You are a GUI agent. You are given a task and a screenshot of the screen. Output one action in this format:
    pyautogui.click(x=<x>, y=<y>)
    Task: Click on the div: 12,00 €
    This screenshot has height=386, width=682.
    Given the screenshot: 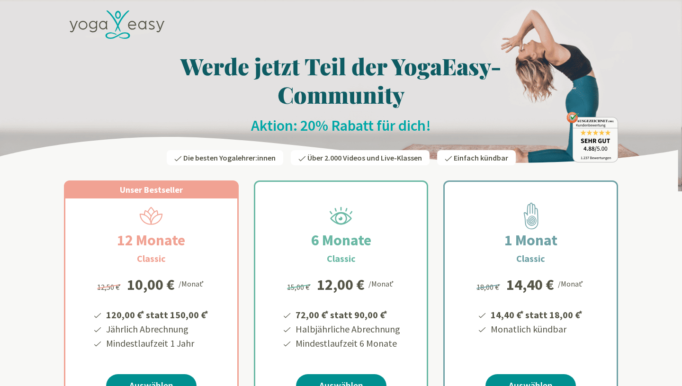 What is the action you would take?
    pyautogui.click(x=341, y=285)
    